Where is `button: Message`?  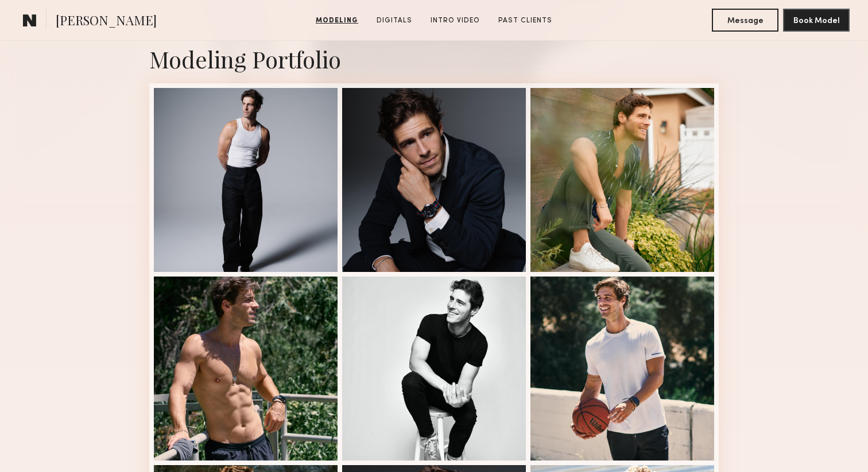 button: Message is located at coordinates (745, 20).